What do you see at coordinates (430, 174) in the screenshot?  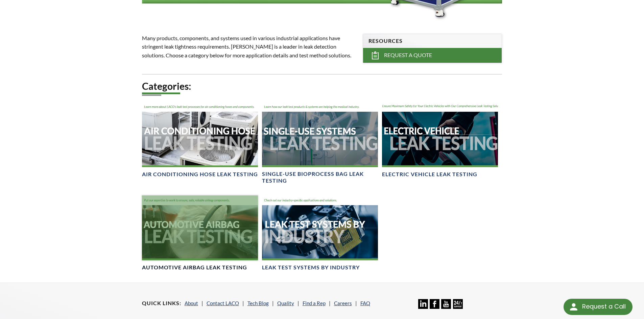 I see `h4: Electric Vehicle Leak Testing` at bounding box center [430, 174].